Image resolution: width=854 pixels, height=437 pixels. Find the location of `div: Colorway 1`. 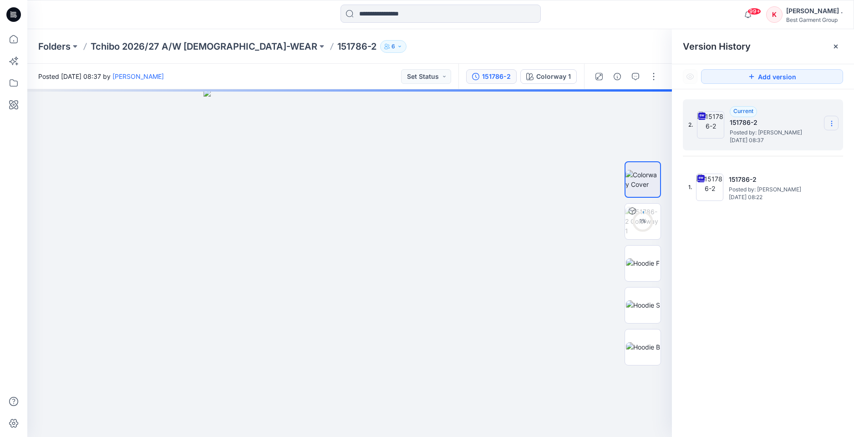

div: Colorway 1 is located at coordinates (553, 76).